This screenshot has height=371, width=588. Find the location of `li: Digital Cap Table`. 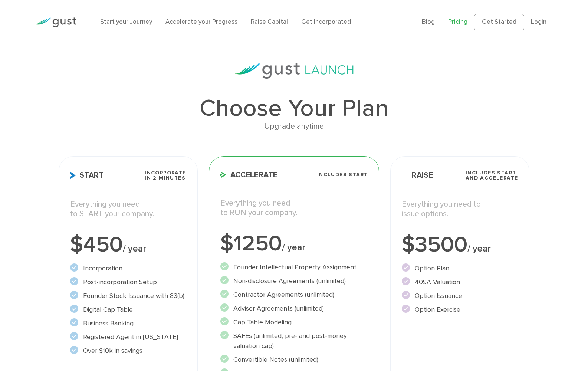

li: Digital Cap Table is located at coordinates (128, 309).